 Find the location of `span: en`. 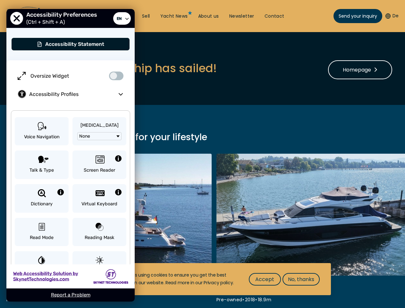

span: en is located at coordinates (119, 18).